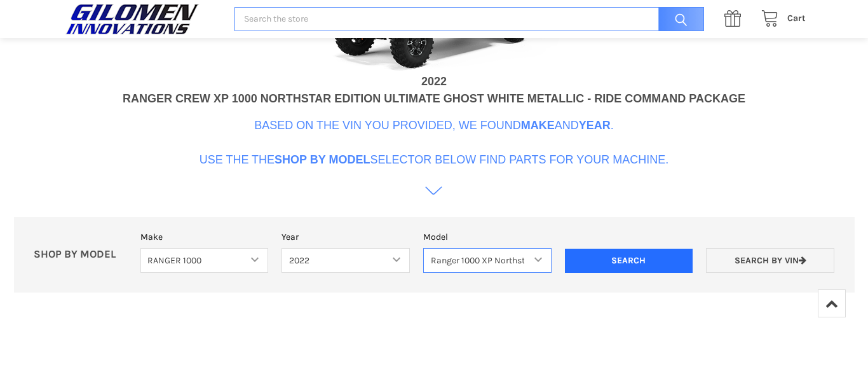  I want to click on b: Make, so click(537, 125).